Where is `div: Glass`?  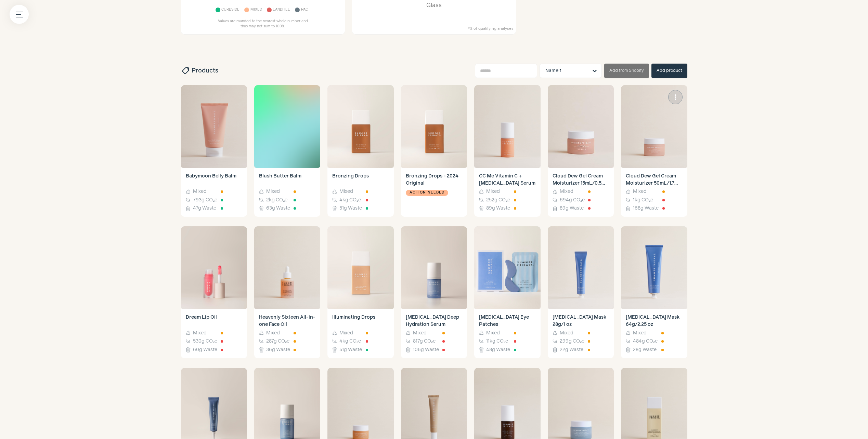 div: Glass is located at coordinates (434, 6).